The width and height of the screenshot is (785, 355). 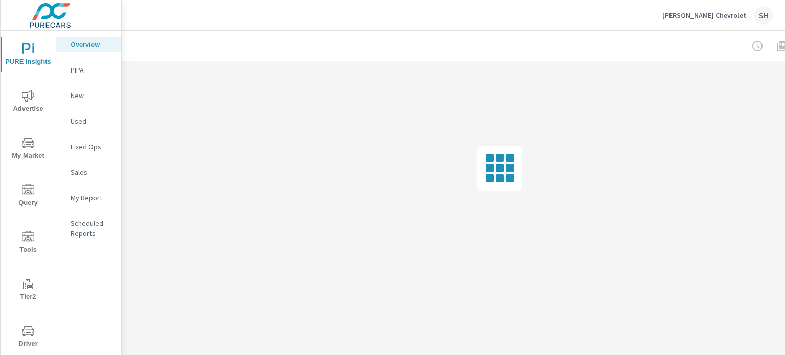 I want to click on div: Scheduled Reports, so click(x=88, y=228).